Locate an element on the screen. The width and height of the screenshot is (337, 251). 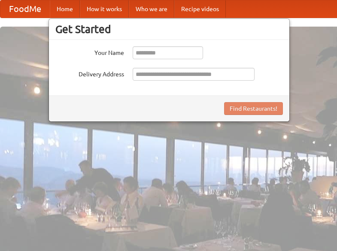
a: How it works is located at coordinates (104, 9).